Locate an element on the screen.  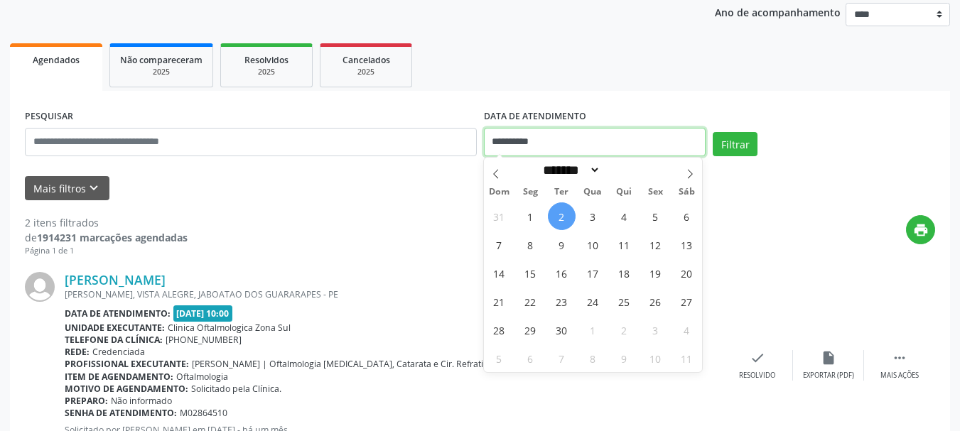
b: Rede: is located at coordinates (77, 352).